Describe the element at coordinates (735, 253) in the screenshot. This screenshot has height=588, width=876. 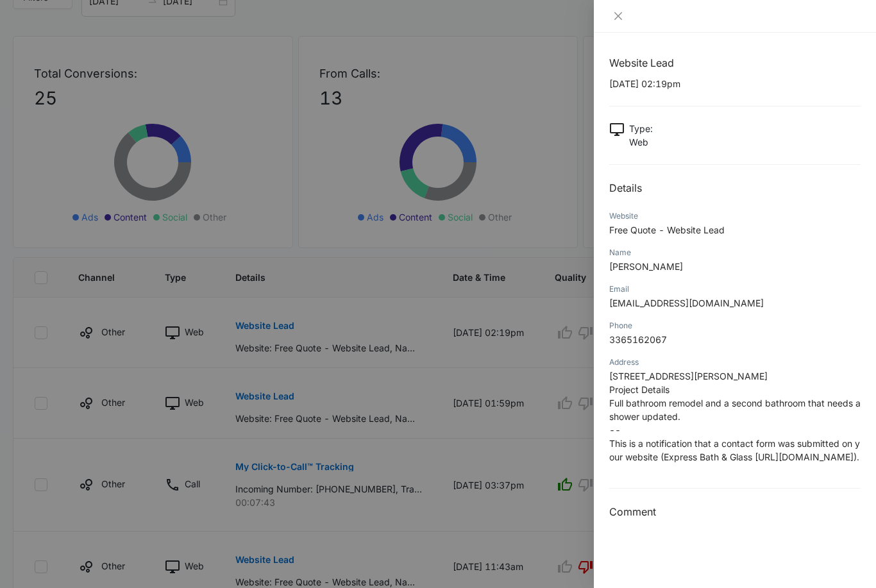
I see `div: Name` at that location.